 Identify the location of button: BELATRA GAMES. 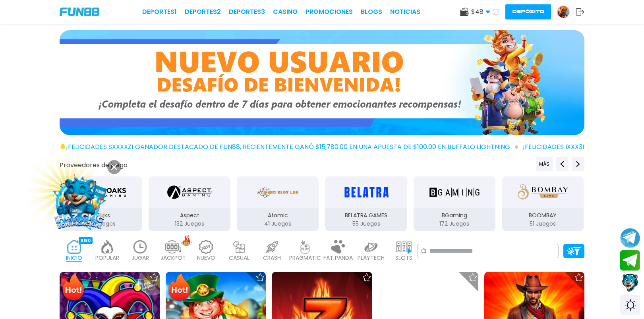
(366, 204).